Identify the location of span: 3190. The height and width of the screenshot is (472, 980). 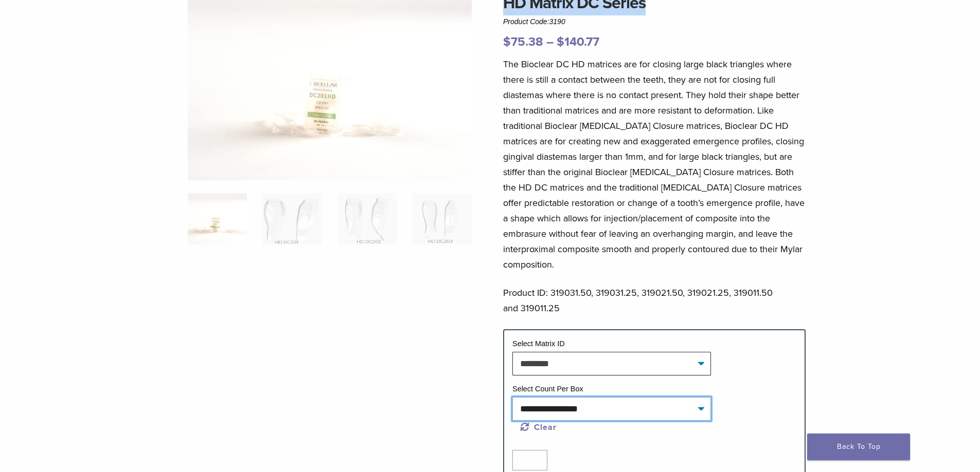
(557, 22).